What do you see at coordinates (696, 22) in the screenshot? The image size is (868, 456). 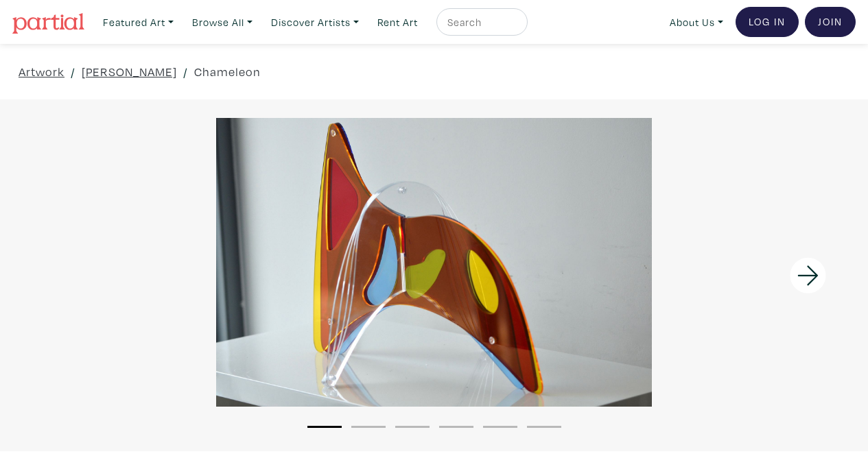 I see `a: About Us` at bounding box center [696, 22].